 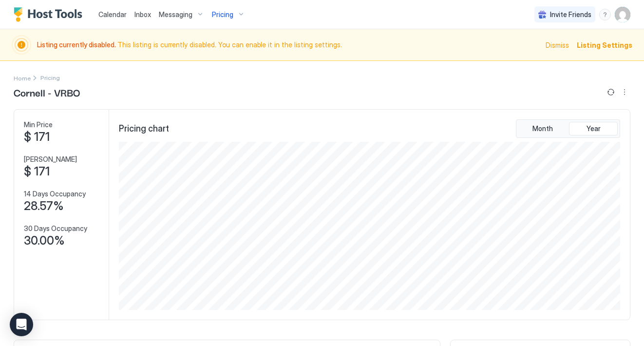 I want to click on a: Inbox, so click(x=143, y=14).